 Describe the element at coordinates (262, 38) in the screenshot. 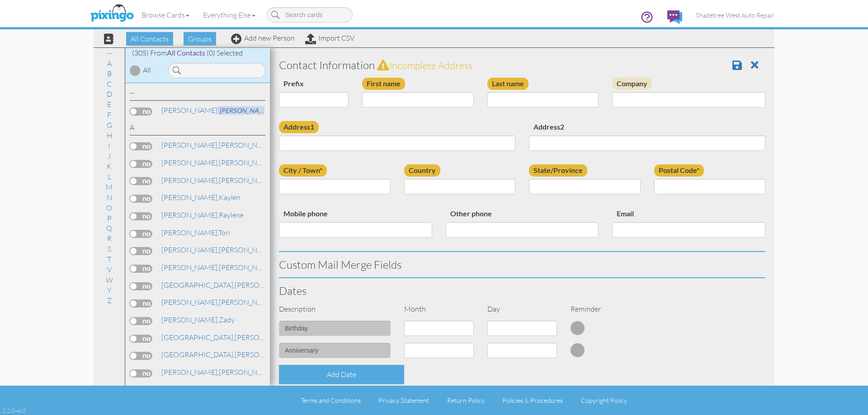

I see `a: Add new Person` at that location.